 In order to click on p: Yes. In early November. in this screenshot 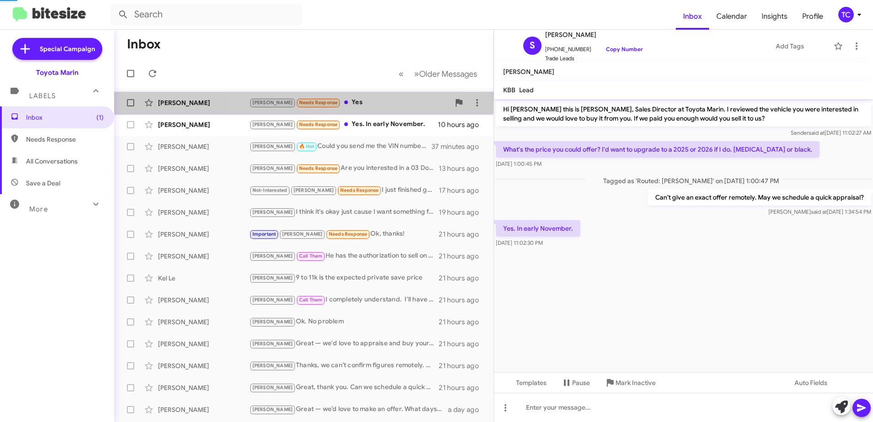, I will do `click(538, 228)`.